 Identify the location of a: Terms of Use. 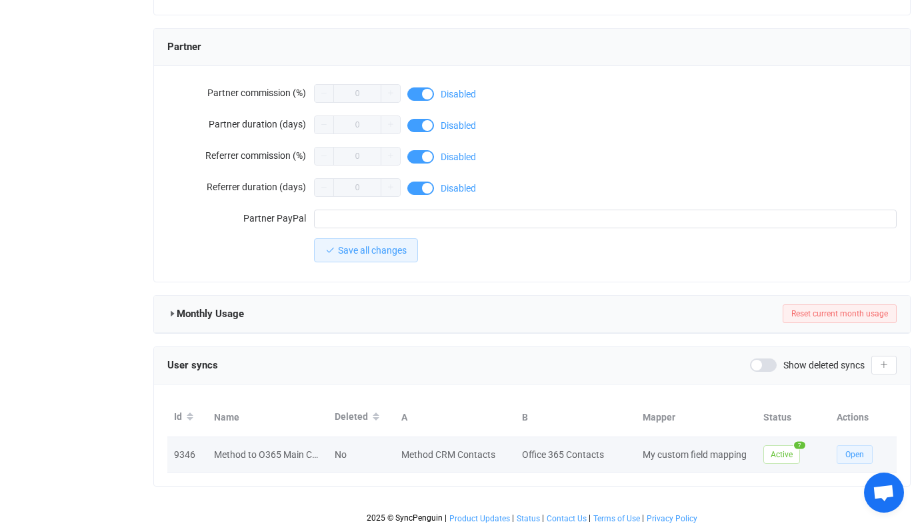
(617, 518).